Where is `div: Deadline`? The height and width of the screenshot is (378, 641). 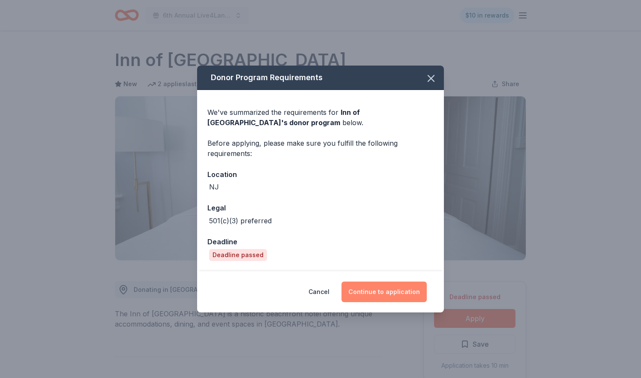
div: Deadline is located at coordinates (320, 242).